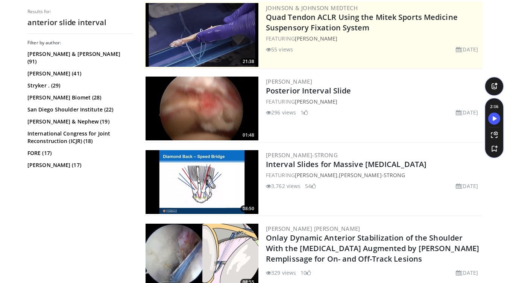 The width and height of the screenshot is (510, 283). Describe the element at coordinates (306, 273) in the screenshot. I see `li: 10` at that location.